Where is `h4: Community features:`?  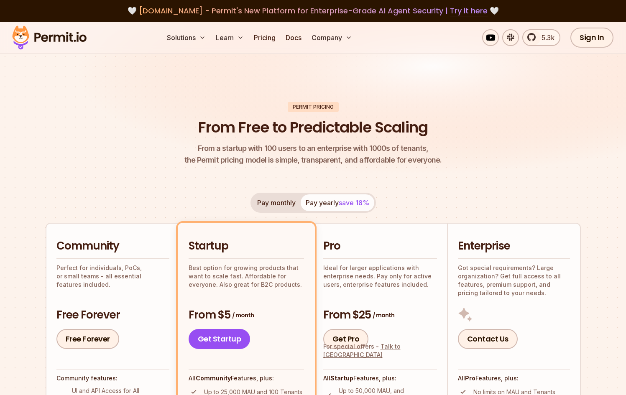
h4: Community features: is located at coordinates (113, 379).